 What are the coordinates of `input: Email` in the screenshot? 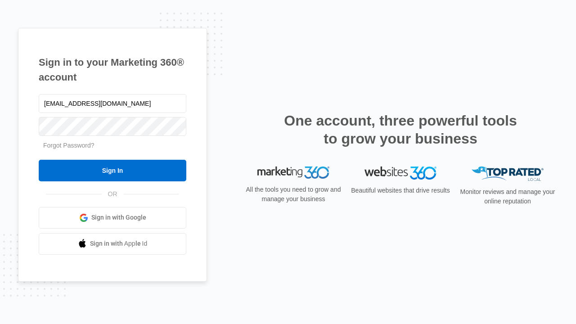 It's located at (113, 104).